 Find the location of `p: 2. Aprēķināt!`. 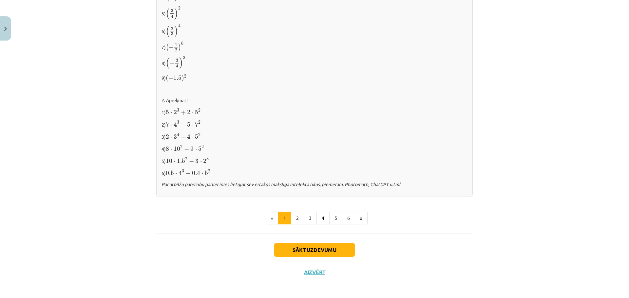

p: 2. Aprēķināt! is located at coordinates (314, 100).